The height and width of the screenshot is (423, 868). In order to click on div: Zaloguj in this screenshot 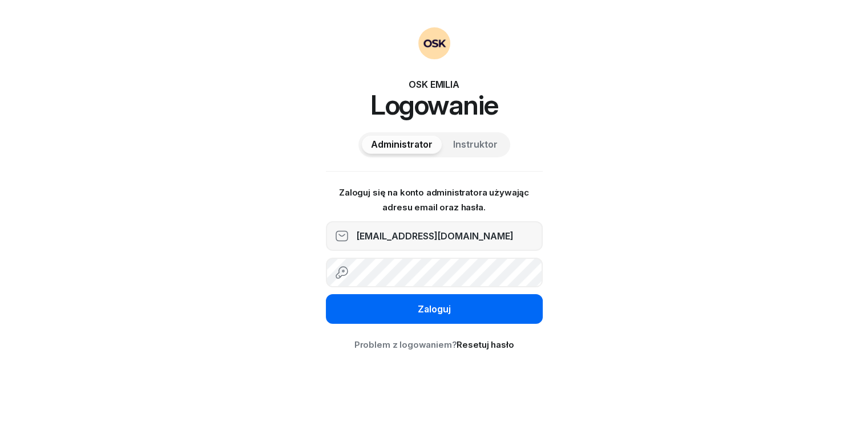, I will do `click(434, 310)`.